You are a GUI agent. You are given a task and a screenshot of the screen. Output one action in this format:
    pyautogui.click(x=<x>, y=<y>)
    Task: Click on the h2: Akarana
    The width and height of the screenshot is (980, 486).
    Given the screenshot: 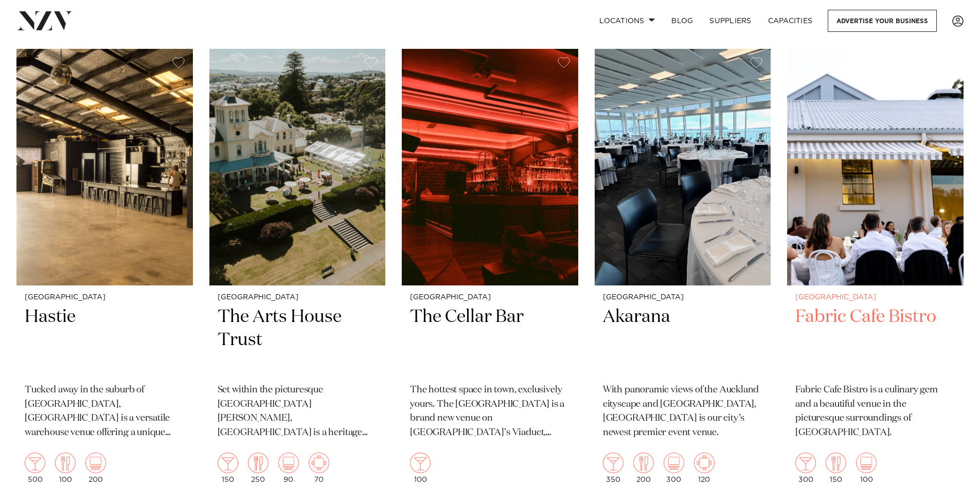 What is the action you would take?
    pyautogui.click(x=683, y=340)
    